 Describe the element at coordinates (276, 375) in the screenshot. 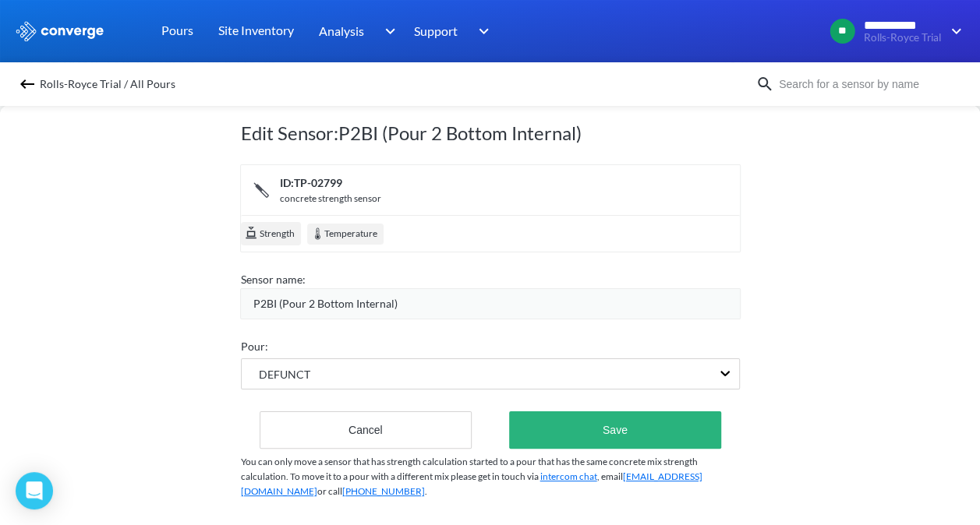

I see `span: DEFUNCT` at that location.